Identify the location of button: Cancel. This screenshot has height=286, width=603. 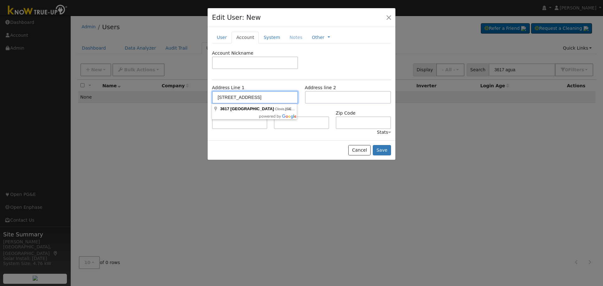
(359, 150).